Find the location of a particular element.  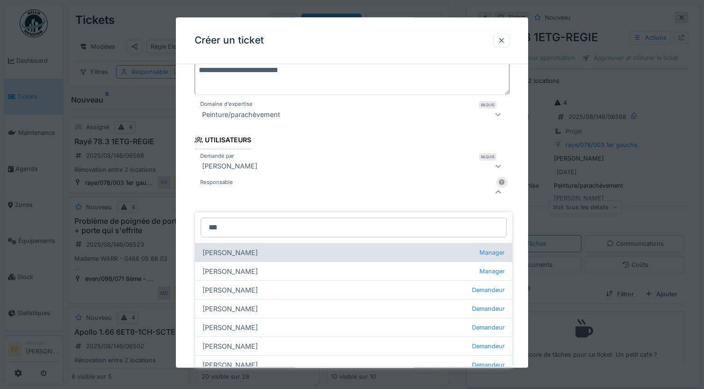

h3: Créer un ticket is located at coordinates (229, 40).